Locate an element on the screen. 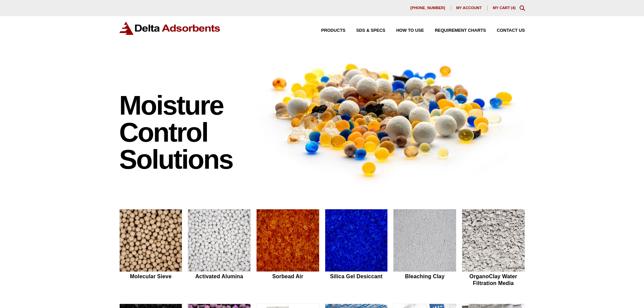 The height and width of the screenshot is (308, 644). a: My Cart (4) is located at coordinates (504, 8).